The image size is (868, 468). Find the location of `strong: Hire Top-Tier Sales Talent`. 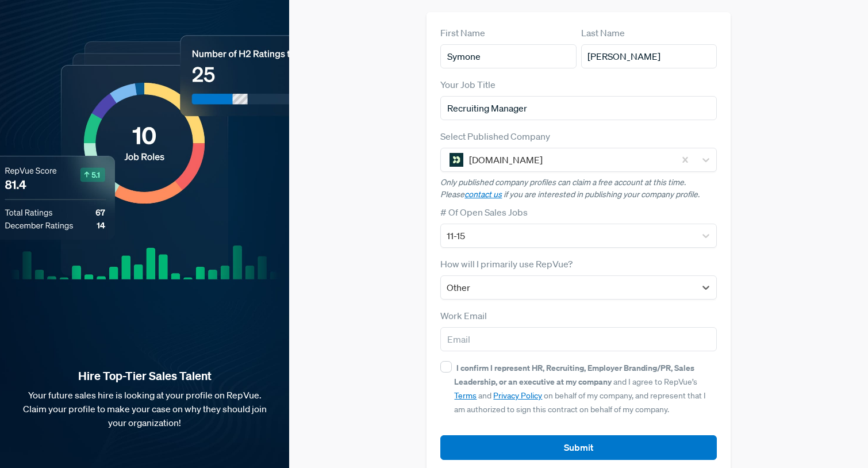

strong: Hire Top-Tier Sales Talent is located at coordinates (145, 376).